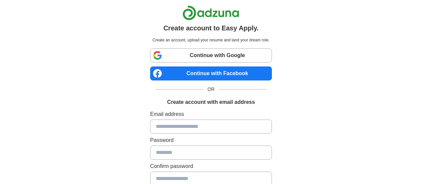 This screenshot has width=422, height=184. Describe the element at coordinates (211, 73) in the screenshot. I see `a: Continue with Facebook` at that location.